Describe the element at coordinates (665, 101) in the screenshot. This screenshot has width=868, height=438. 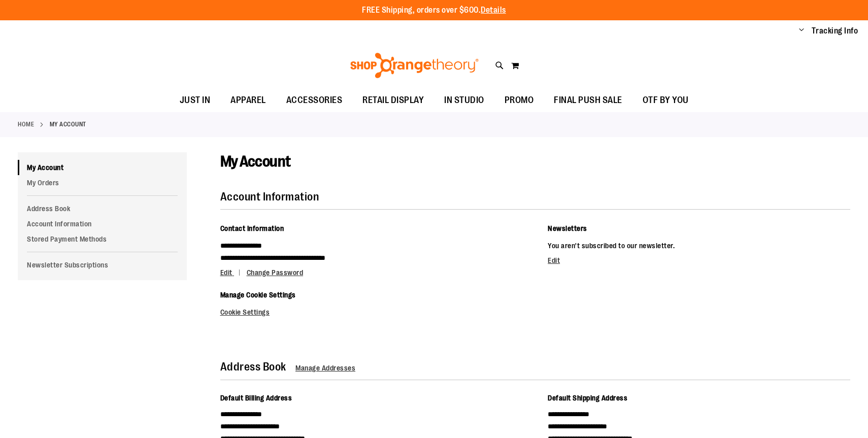
I see `a: OTF BY YOU` at that location.